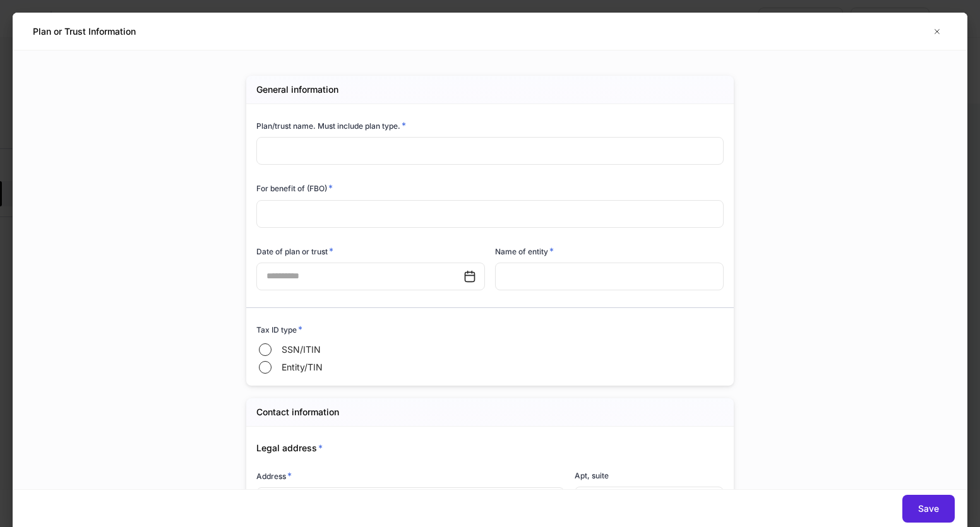 The width and height of the screenshot is (980, 527). Describe the element at coordinates (302, 367) in the screenshot. I see `span: Entity/TIN` at that location.